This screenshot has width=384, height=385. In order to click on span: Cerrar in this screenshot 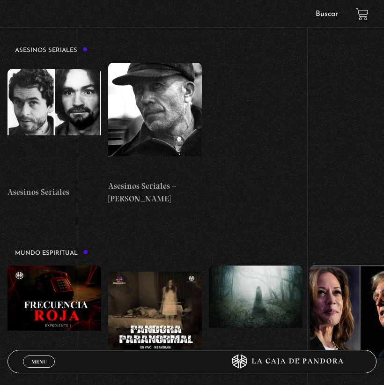, I will do `click(39, 370)`.